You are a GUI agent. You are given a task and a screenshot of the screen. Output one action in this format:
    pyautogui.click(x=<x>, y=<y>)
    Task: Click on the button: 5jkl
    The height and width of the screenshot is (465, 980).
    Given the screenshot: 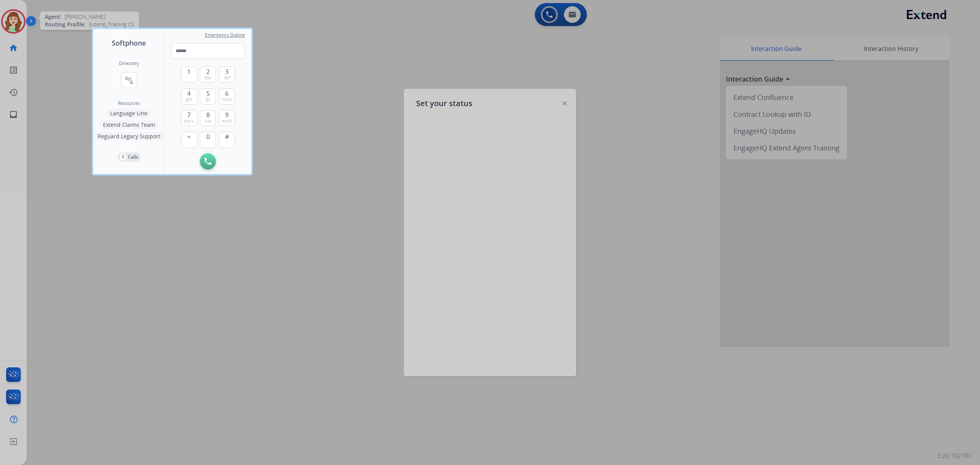 What is the action you would take?
    pyautogui.click(x=208, y=96)
    